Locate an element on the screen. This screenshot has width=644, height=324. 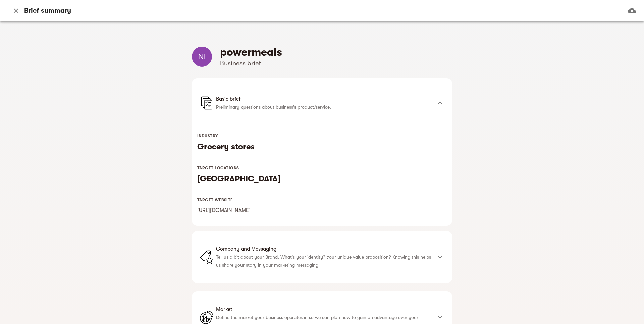
span: Market is located at coordinates (324, 309).